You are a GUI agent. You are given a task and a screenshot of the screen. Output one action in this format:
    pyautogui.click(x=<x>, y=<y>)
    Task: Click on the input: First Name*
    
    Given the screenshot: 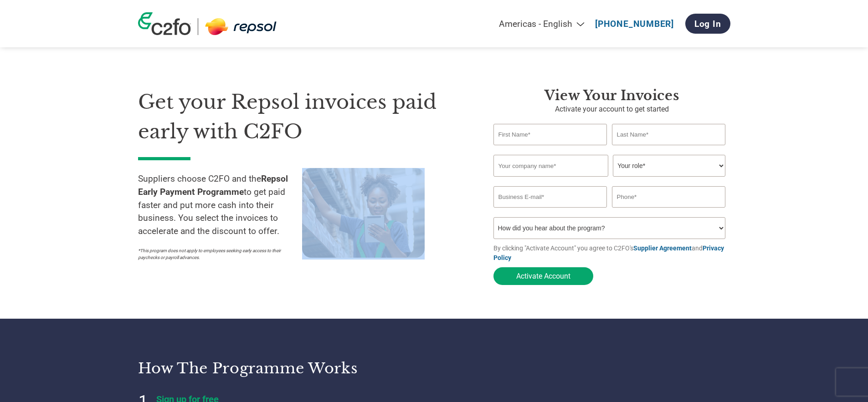 What is the action you would take?
    pyautogui.click(x=551, y=134)
    